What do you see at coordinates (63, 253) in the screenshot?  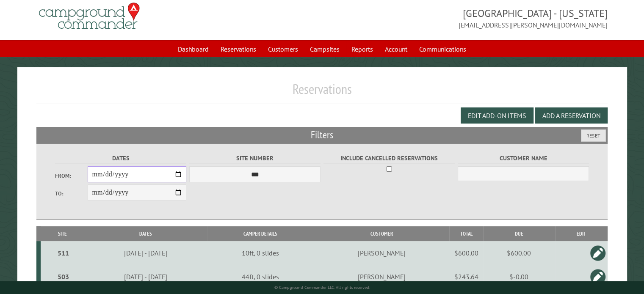 I see `div: 511` at bounding box center [63, 253].